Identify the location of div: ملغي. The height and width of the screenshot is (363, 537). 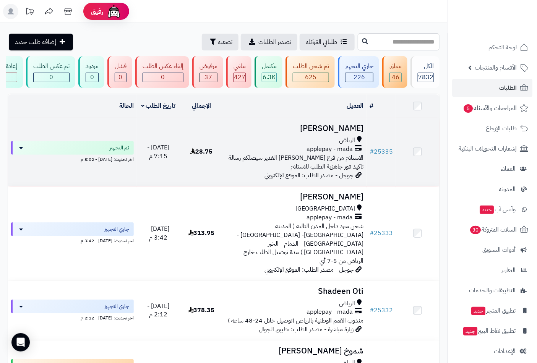
(239, 66).